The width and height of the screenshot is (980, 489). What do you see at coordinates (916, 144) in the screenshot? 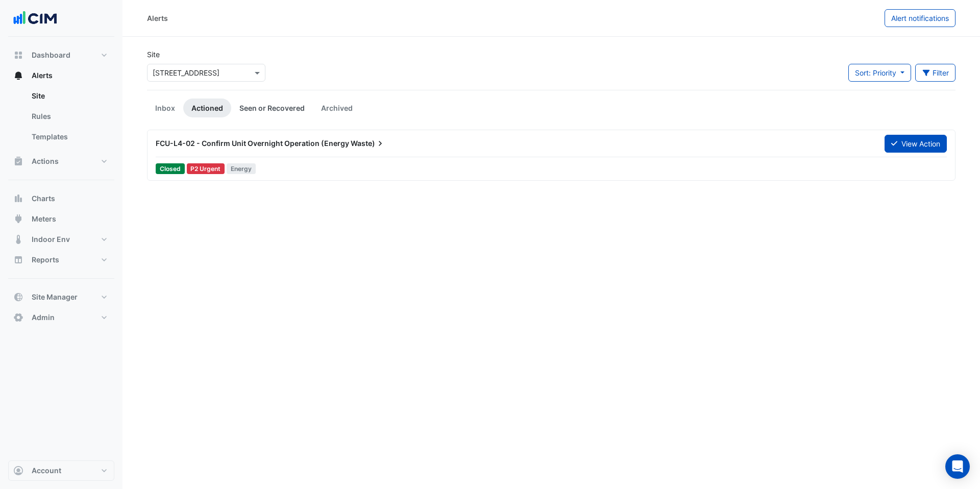
I see `button: View Action` at bounding box center [916, 144].